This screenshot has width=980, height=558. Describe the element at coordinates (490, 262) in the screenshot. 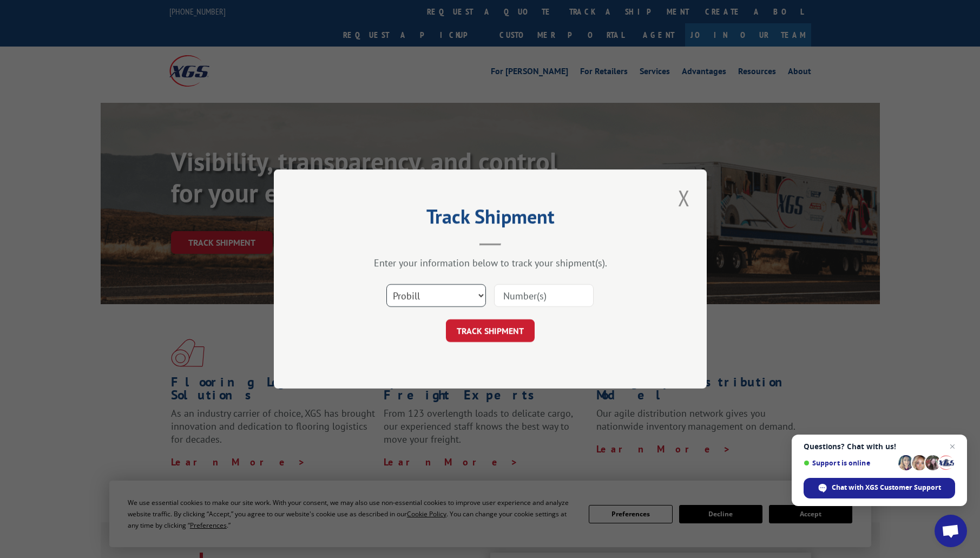

I see `div: Enter your information below to track your shipment(s).` at that location.